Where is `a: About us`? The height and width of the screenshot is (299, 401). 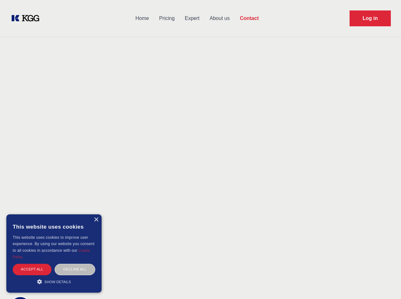
a: About us is located at coordinates (219, 18).